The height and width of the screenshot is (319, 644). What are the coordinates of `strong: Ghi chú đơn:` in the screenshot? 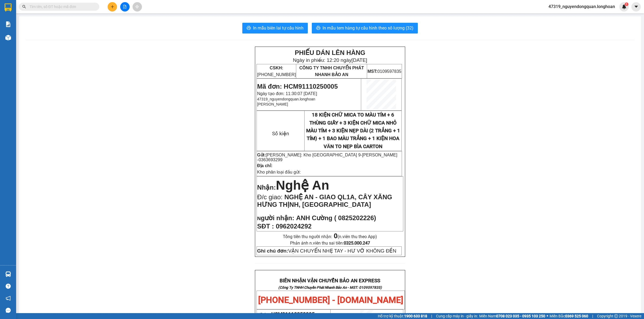 It's located at (273, 251).